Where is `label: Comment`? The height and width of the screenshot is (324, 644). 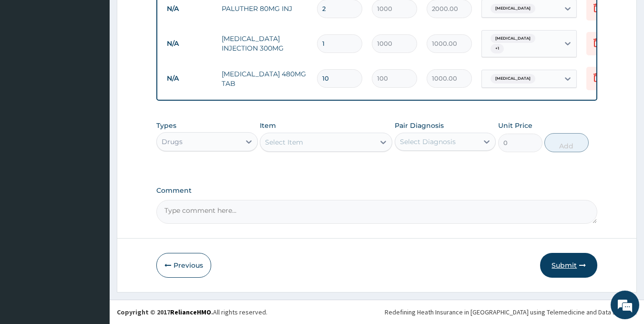 label: Comment is located at coordinates (377, 190).